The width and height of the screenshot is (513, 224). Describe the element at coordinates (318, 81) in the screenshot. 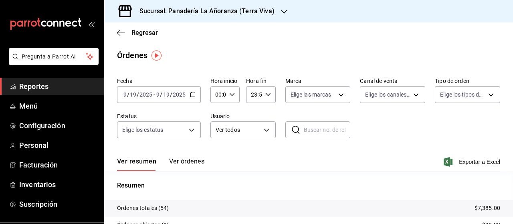

I see `label: Marca` at that location.